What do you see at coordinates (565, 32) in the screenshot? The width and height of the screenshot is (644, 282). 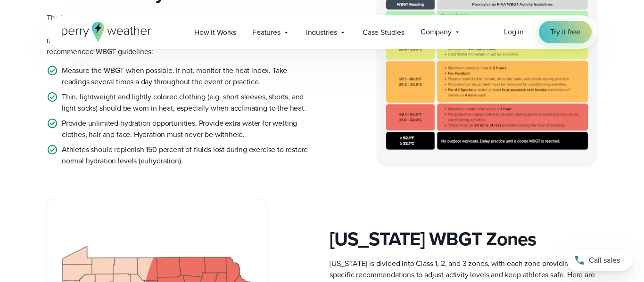 I see `span: Try it free` at bounding box center [565, 32].